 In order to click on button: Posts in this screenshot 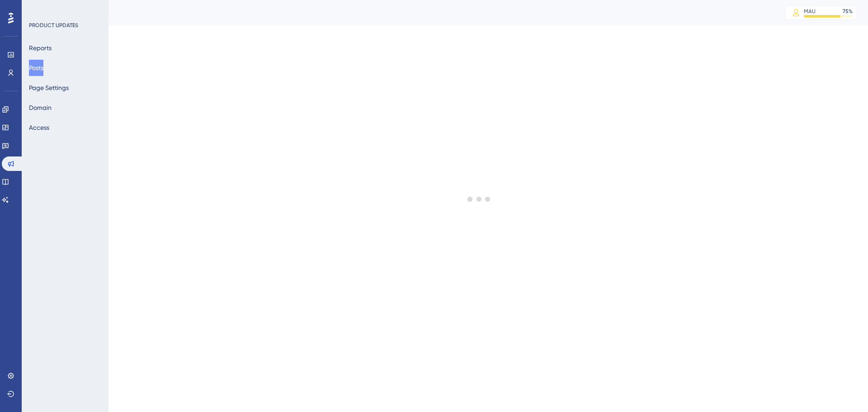, I will do `click(36, 68)`.